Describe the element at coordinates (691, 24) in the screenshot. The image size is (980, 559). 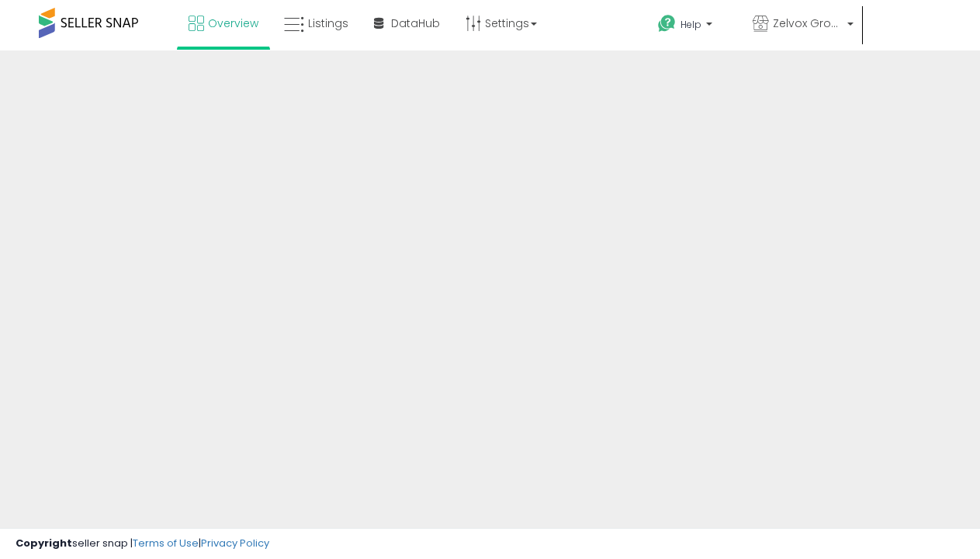
I see `span: Help` at that location.